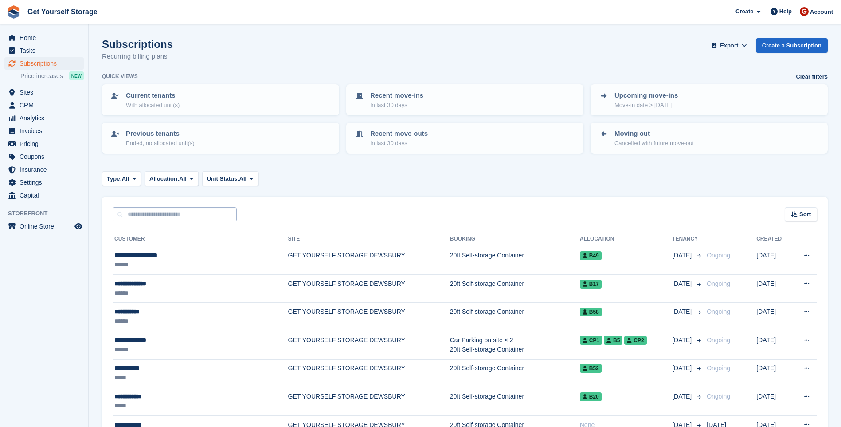 The image size is (841, 427). Describe the element at coordinates (515, 345) in the screenshot. I see `td: Car Parking on site × 2 20ft Self-storage Container` at that location.